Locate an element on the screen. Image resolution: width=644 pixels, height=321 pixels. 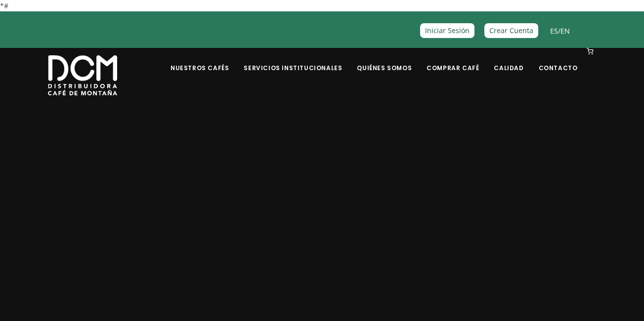
a: Quiénes Somos is located at coordinates (384, 61).